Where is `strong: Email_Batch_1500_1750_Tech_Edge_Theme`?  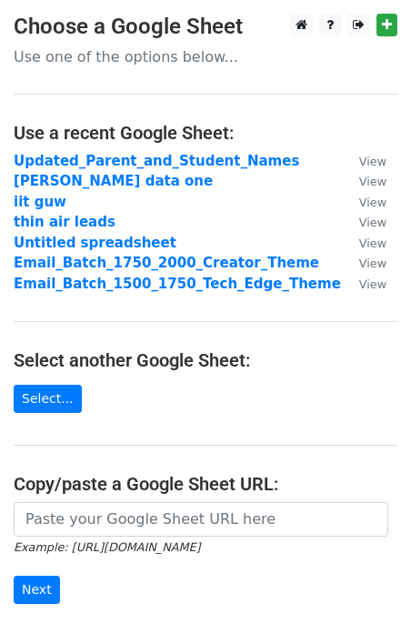 strong: Email_Batch_1500_1750_Tech_Edge_Theme is located at coordinates (177, 284).